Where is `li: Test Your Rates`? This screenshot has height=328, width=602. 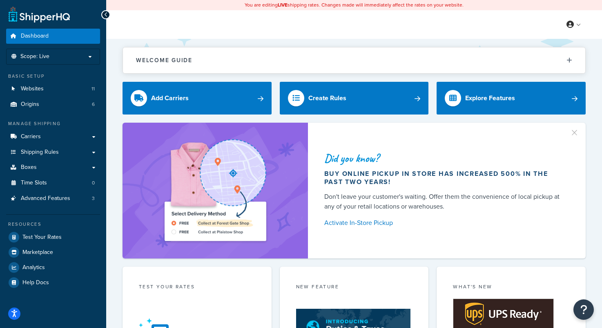 li: Test Your Rates is located at coordinates (53, 237).